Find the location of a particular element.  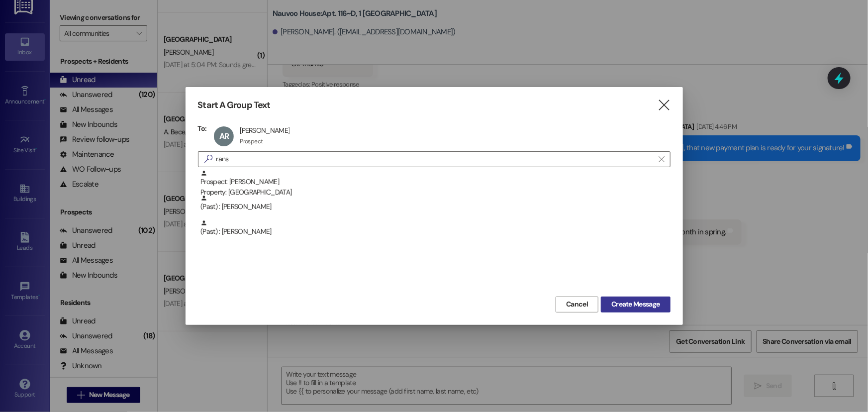

button: Cancel is located at coordinates (577, 304).